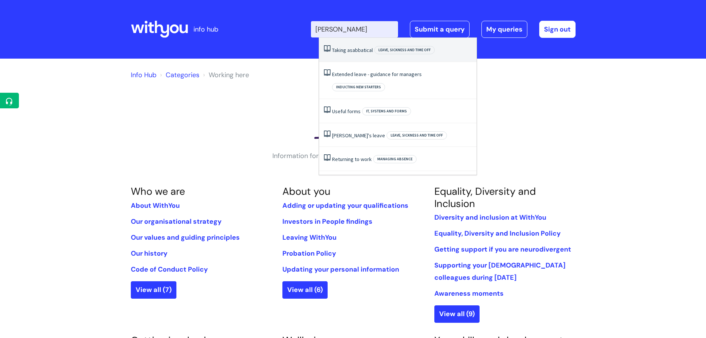 The height and width of the screenshot is (338, 706). What do you see at coordinates (395, 159) in the screenshot?
I see `span: Managing absence` at bounding box center [395, 159].